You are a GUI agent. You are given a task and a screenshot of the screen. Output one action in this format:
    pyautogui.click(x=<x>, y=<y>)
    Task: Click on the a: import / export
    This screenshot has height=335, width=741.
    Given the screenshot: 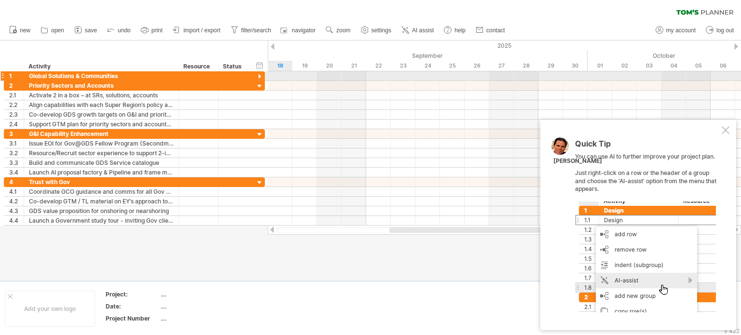 What is the action you would take?
    pyautogui.click(x=197, y=30)
    